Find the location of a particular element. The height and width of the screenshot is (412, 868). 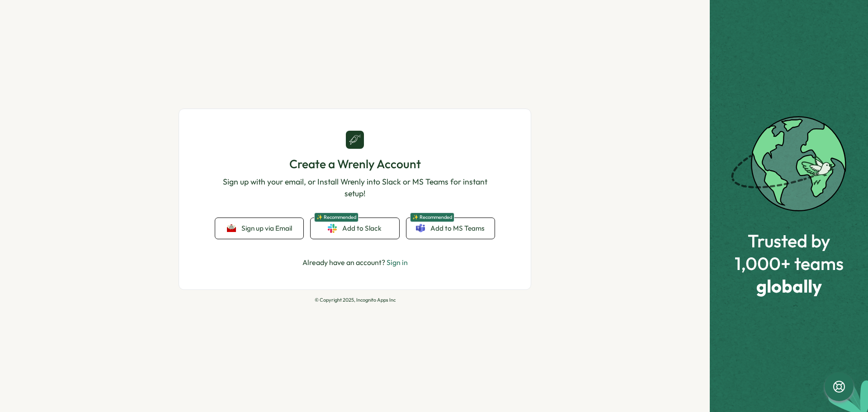

button: Sign up via Email is located at coordinates (259, 228).